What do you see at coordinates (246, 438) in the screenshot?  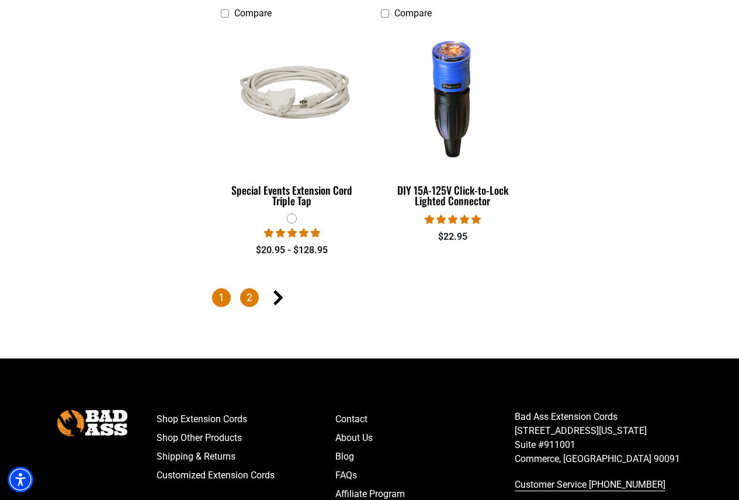 I see `a: Shop Other Products` at bounding box center [246, 438].